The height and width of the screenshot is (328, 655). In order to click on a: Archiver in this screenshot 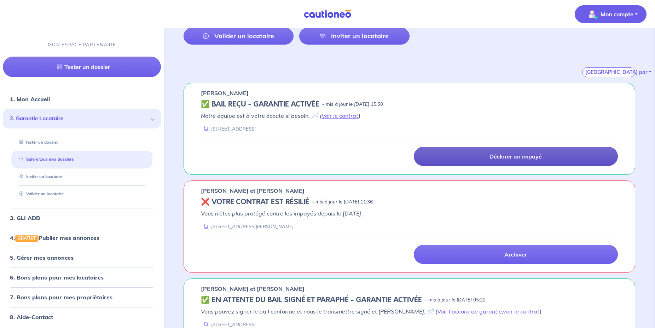, I will do `click(516, 254)`.